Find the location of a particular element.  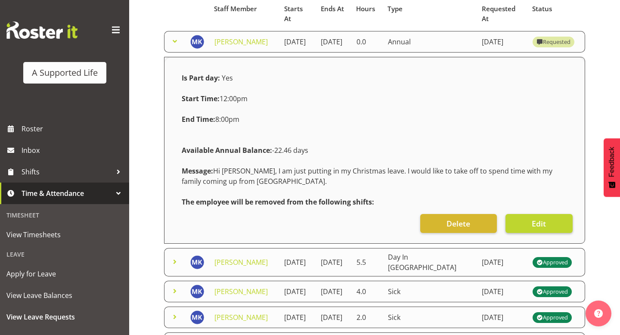

span: Inbox is located at coordinates (73, 150).